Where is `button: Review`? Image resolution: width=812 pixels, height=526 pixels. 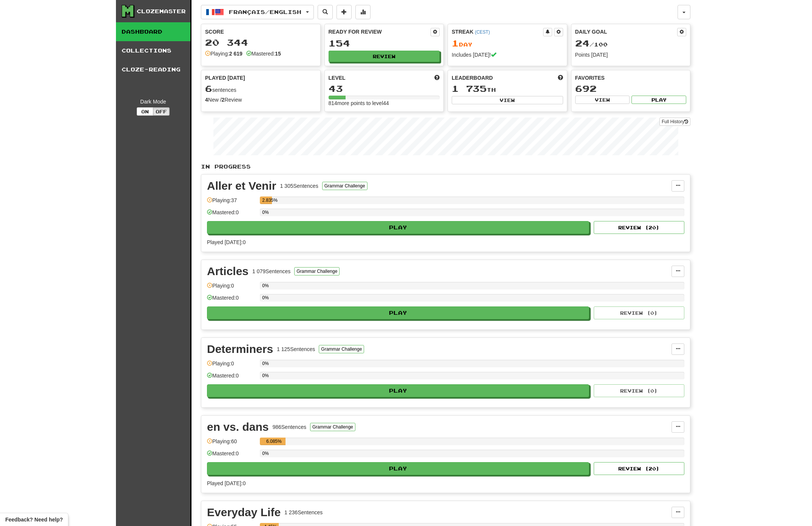
button: Review is located at coordinates (384, 56).